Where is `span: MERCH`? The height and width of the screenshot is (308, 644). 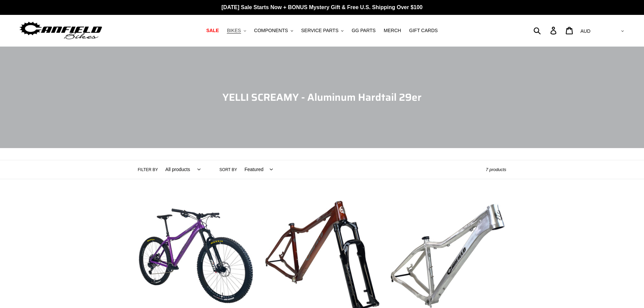
span: MERCH is located at coordinates (392, 30).